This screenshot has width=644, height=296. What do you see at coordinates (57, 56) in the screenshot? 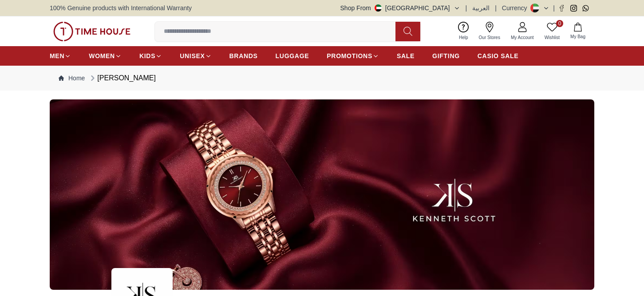
I see `span: MEN` at bounding box center [57, 56].